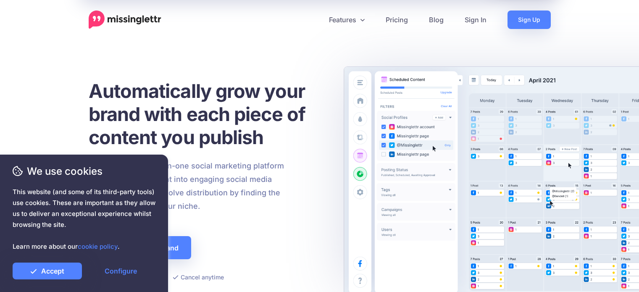 The width and height of the screenshot is (639, 292). I want to click on a: Home, so click(125, 20).